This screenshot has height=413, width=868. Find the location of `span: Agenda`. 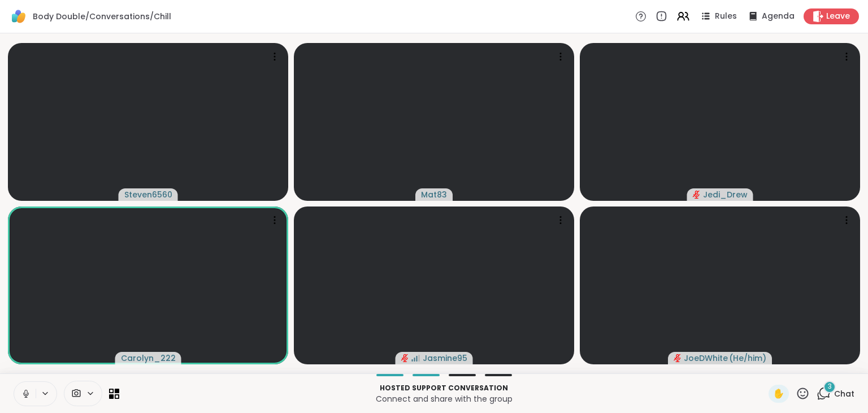

span: Agenda is located at coordinates (778, 17).